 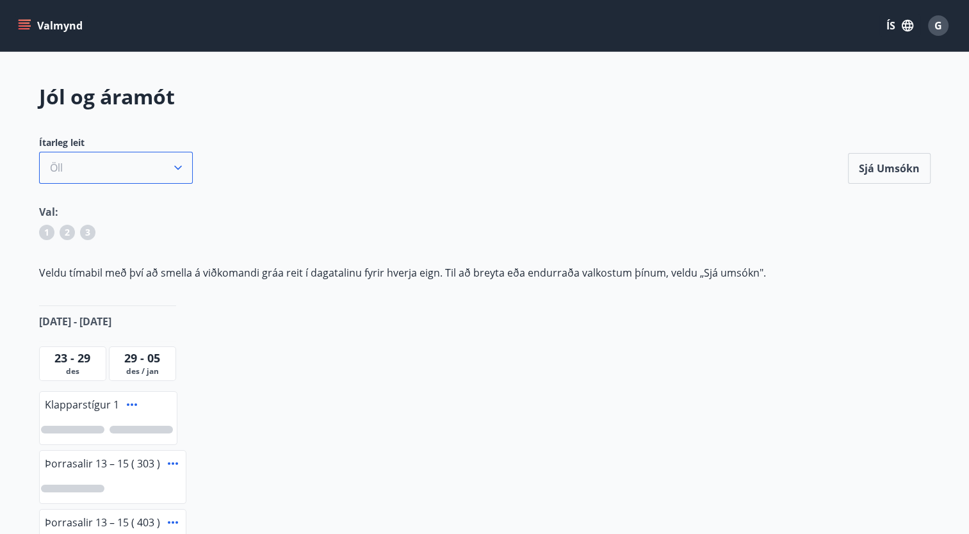 I want to click on span: Þorrasalir 13 – 15 ( 403 ), so click(x=102, y=522).